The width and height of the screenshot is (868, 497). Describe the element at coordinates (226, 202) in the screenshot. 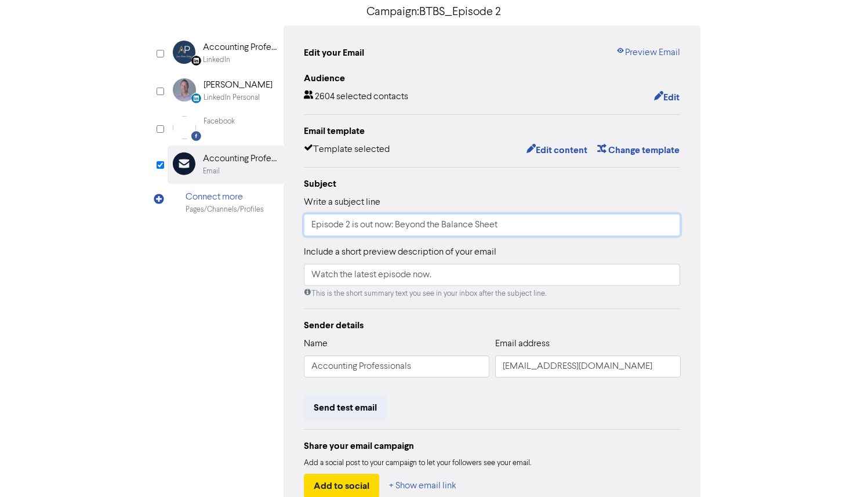

I see `div: Connect morePages/Channels/Profiles` at that location.